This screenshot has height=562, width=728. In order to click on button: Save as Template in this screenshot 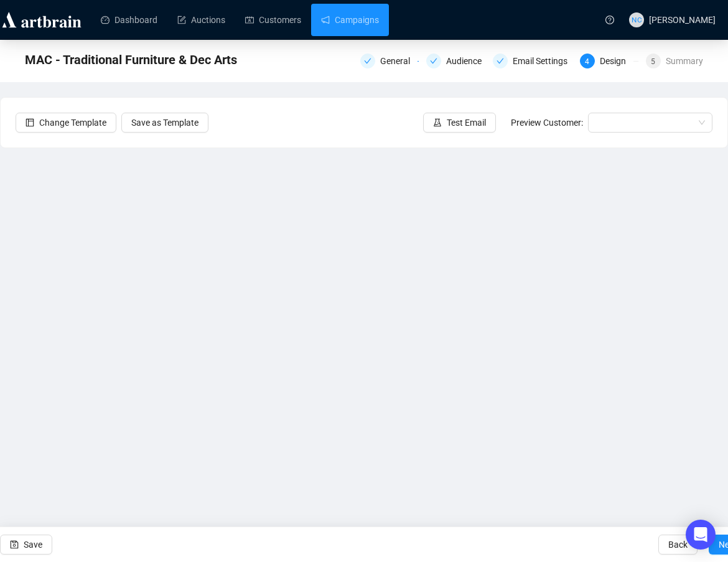, I will do `click(165, 123)`.